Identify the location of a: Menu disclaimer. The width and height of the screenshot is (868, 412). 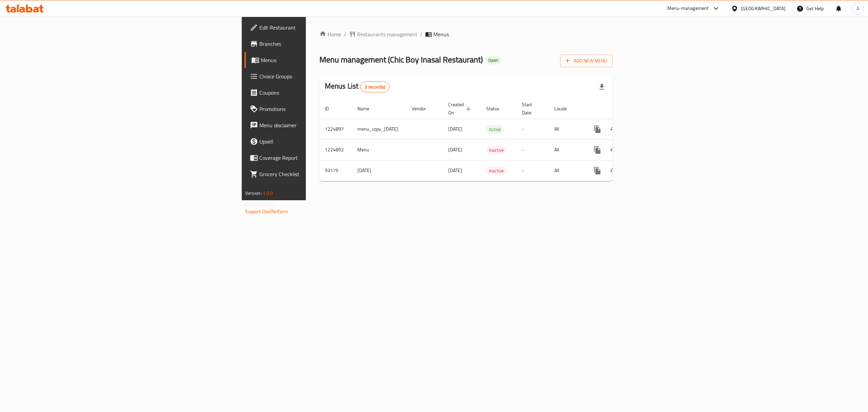
(316, 125).